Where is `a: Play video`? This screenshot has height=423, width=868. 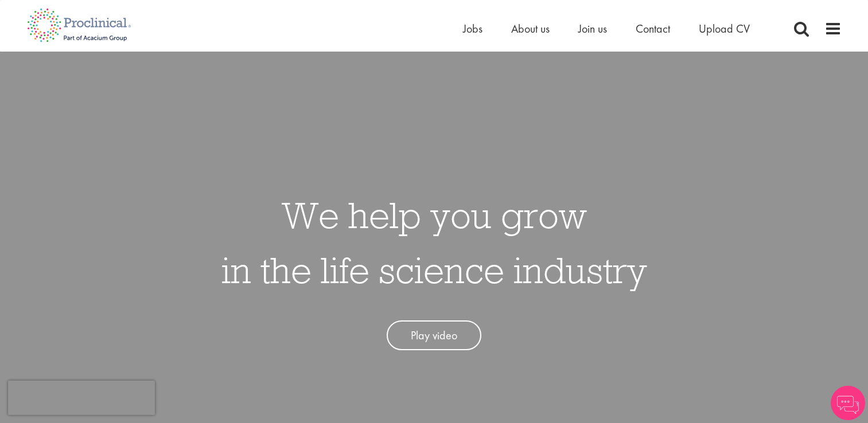 a: Play video is located at coordinates (434, 336).